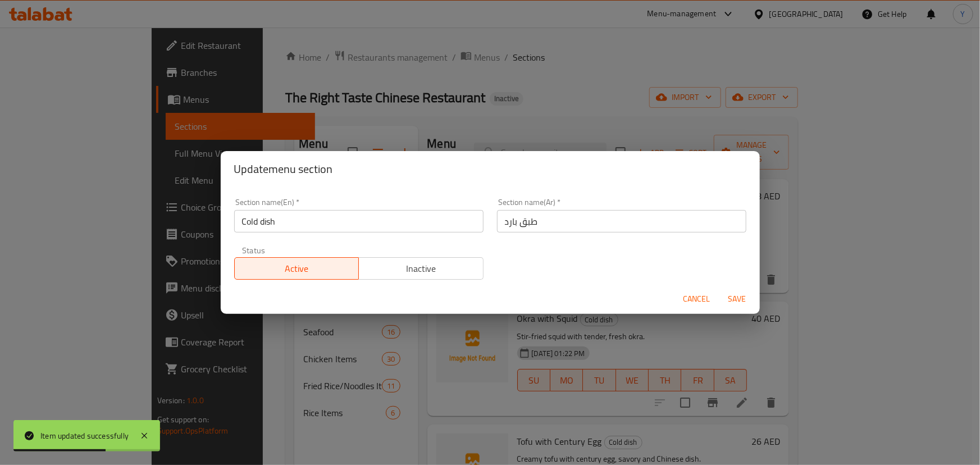  Describe the element at coordinates (297, 268) in the screenshot. I see `span: Active` at that location.